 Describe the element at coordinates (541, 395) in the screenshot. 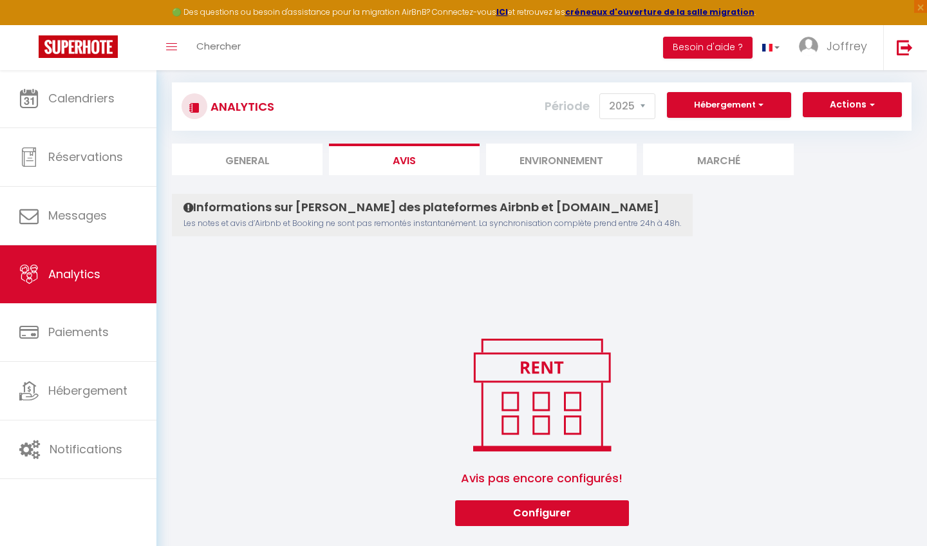

I see `img: rent.png` at that location.